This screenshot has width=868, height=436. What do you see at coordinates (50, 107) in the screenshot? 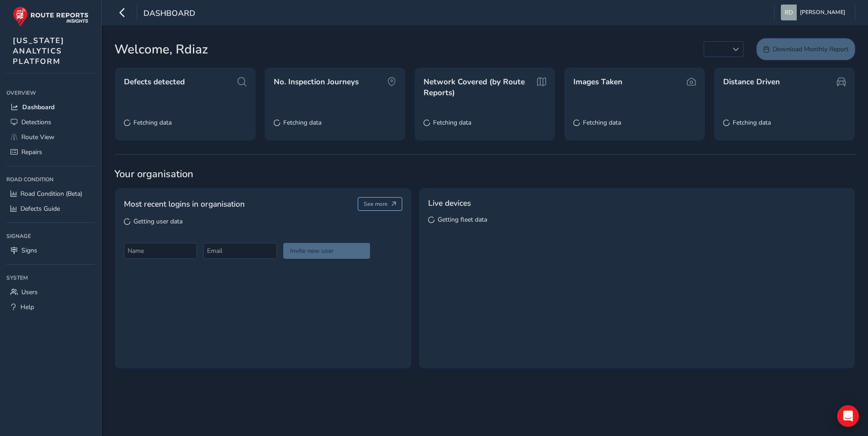
I see `a: Dashboard` at bounding box center [50, 107].